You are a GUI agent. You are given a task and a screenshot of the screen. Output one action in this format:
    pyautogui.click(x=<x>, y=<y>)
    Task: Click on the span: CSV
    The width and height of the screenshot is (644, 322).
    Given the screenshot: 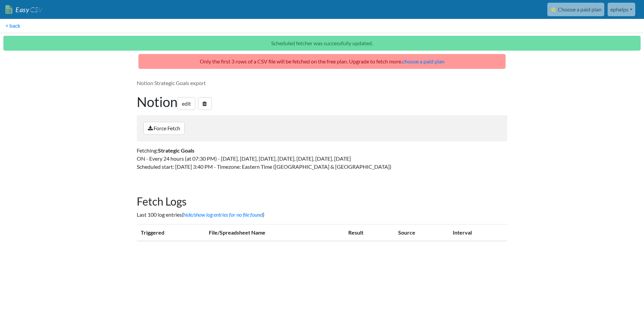 What is the action you would take?
    pyautogui.click(x=36, y=10)
    